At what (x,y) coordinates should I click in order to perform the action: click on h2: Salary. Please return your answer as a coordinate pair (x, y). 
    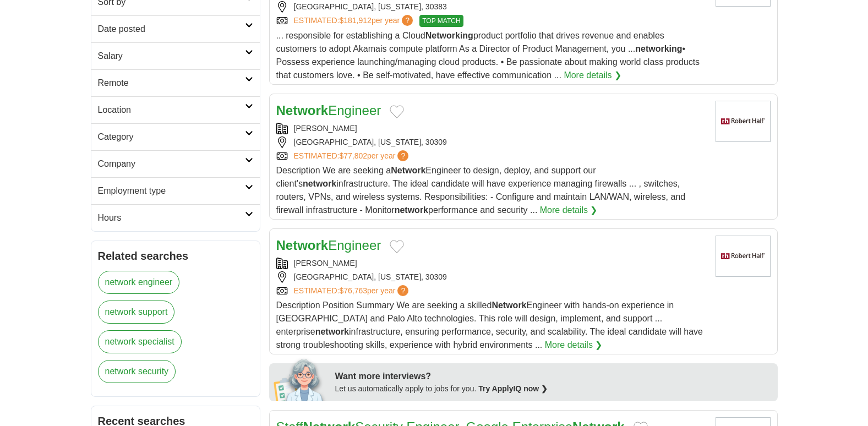
    Looking at the image, I should click on (171, 56).